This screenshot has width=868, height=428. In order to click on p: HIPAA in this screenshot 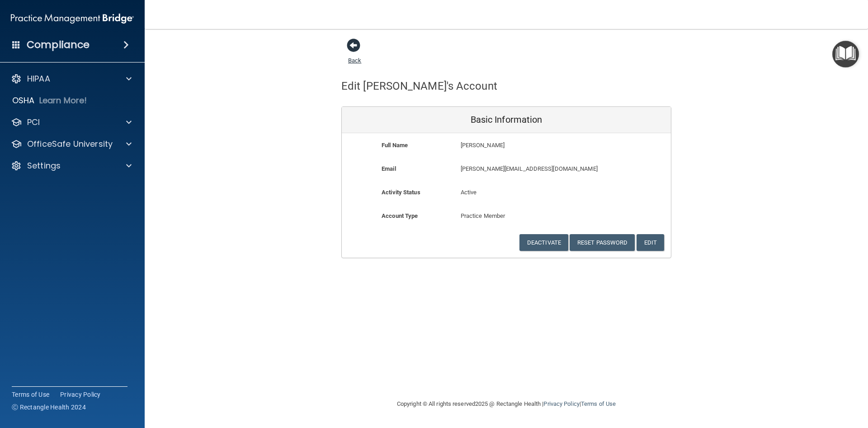, I will do `click(38, 79)`.